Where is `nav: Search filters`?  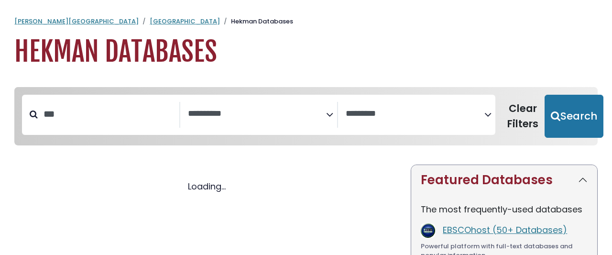
nav: Search filters is located at coordinates (306, 116).